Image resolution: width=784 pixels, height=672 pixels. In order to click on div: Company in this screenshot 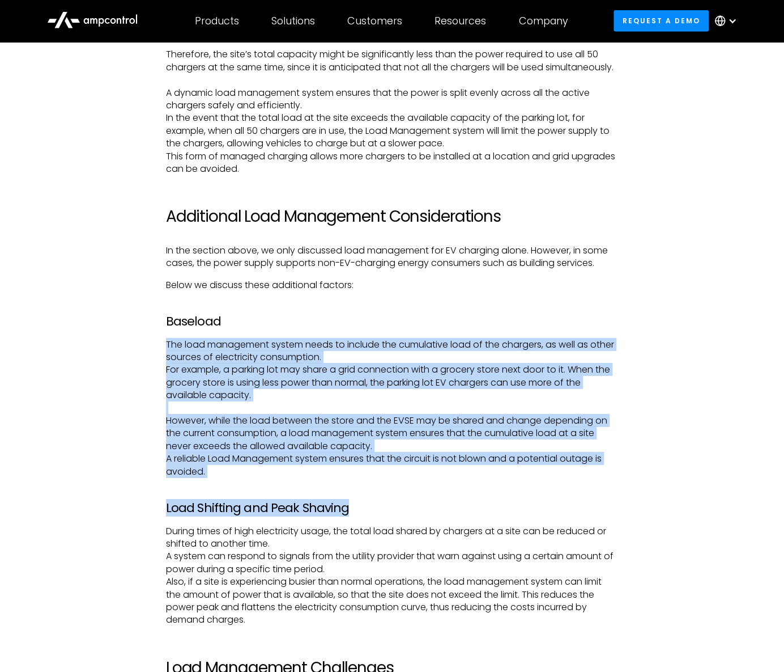, I will do `click(543, 21)`.